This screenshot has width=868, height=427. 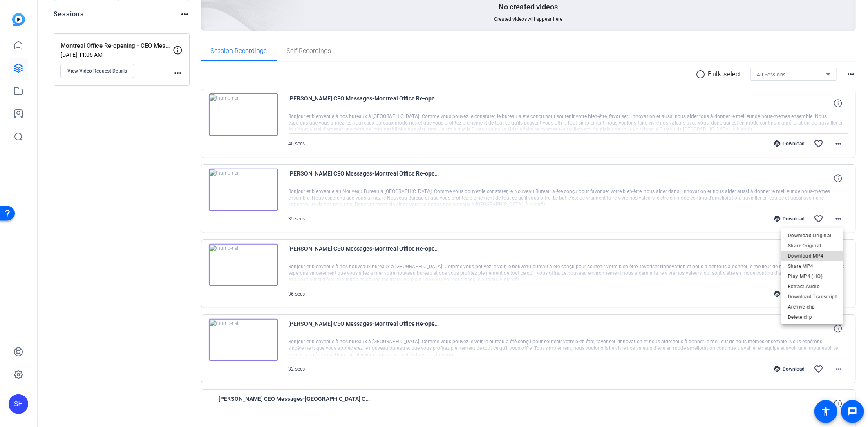 I want to click on span: Share MP4, so click(x=812, y=266).